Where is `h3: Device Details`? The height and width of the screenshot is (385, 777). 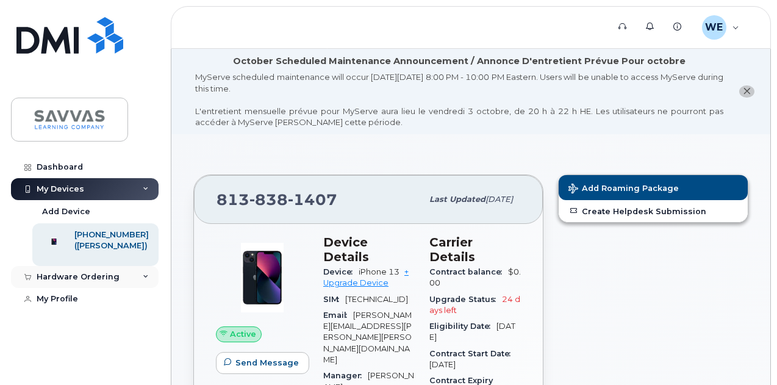
h3: Device Details is located at coordinates (369, 249).